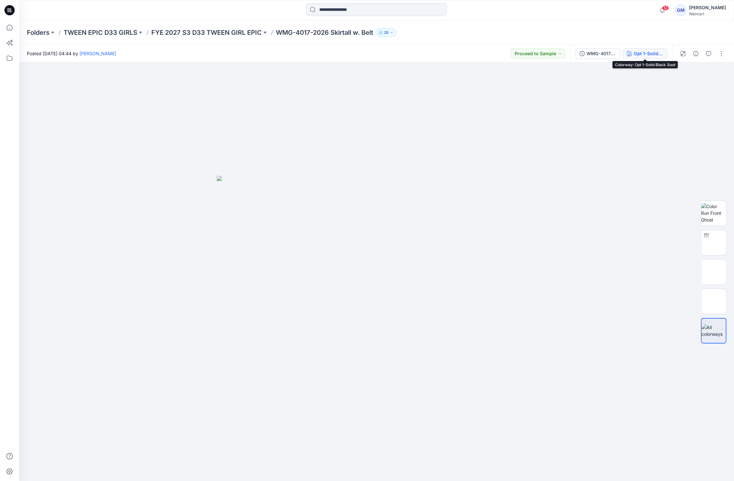 This screenshot has height=481, width=734. I want to click on div: WMG-4017-2026_Rev1_Skirtall w. Belt, so click(601, 54).